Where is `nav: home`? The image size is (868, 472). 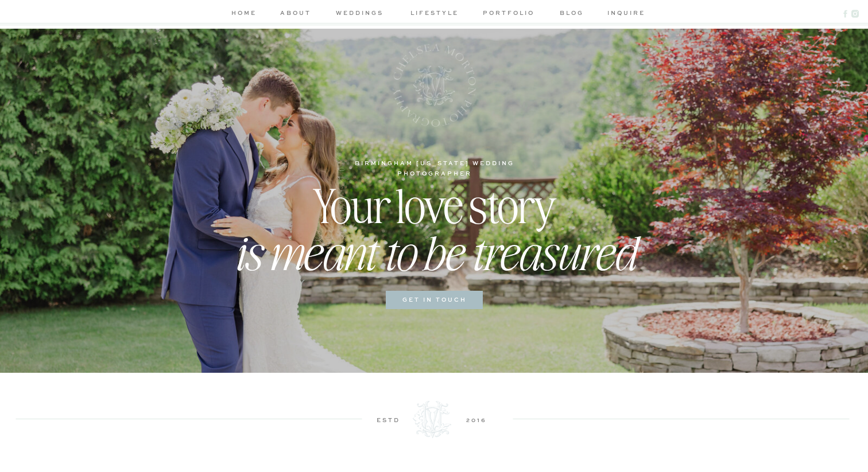 nav: home is located at coordinates (243, 14).